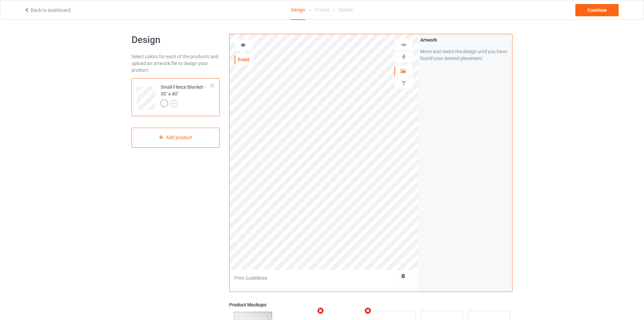 This screenshot has height=320, width=644. Describe the element at coordinates (465, 55) in the screenshot. I see `div: Move and resize the design until you have found your desired placement` at that location.